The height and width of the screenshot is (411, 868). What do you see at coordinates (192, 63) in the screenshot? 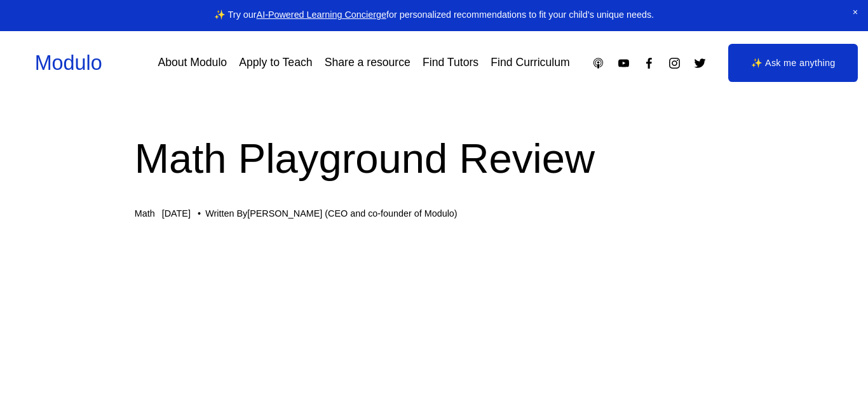
I see `a: About Modulo` at bounding box center [192, 63].